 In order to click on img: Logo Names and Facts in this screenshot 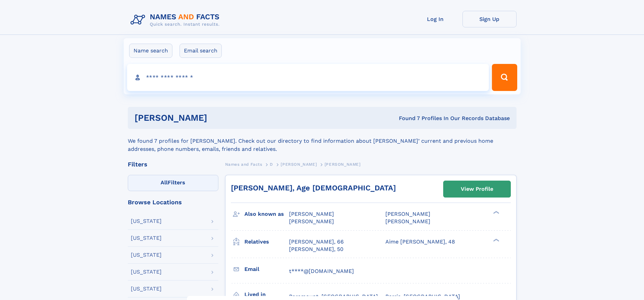, I will do `click(176, 20)`.